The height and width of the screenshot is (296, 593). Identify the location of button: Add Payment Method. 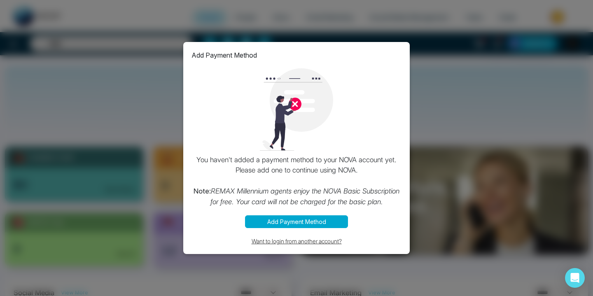
(296, 221).